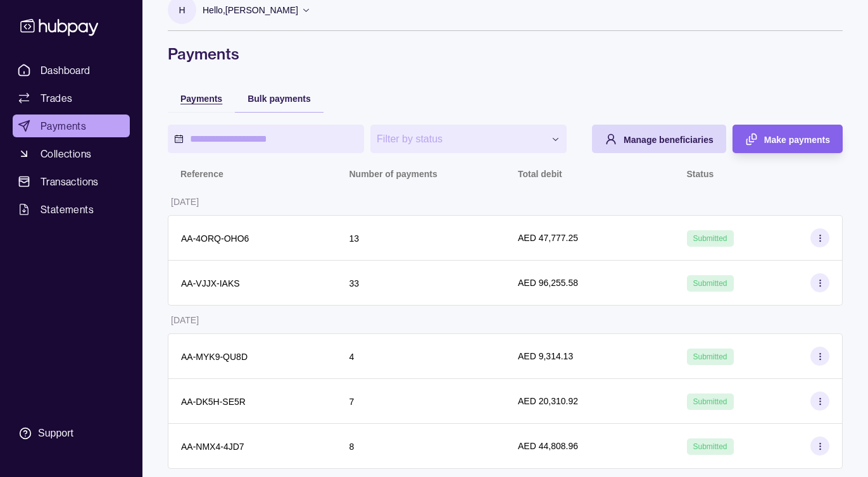  Describe the element at coordinates (540, 174) in the screenshot. I see `p: Total debit` at that location.